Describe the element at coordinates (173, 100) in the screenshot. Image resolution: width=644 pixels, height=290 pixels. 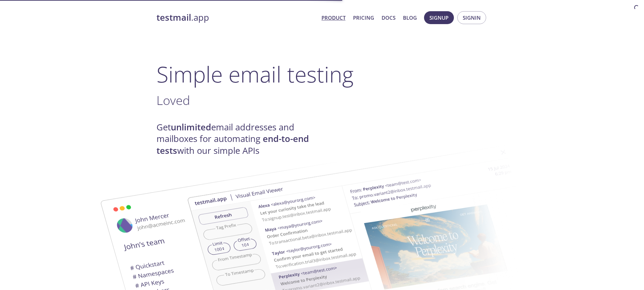
I see `span: Loved` at that location.